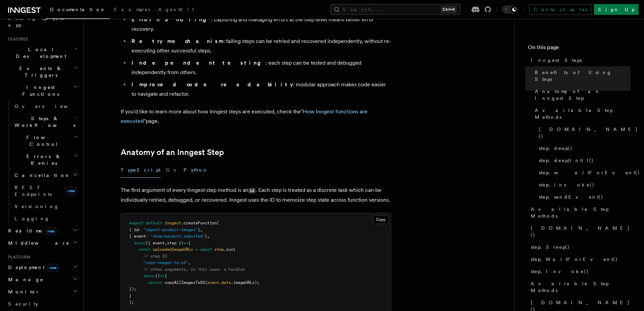 Image resolution: width=644 pixels, height=311 pixels. I want to click on span: Overview, so click(49, 106).